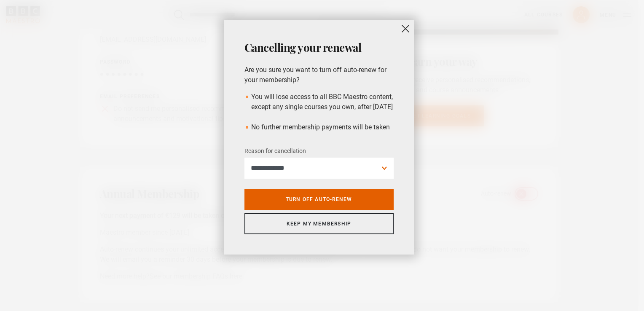  I want to click on button: close, so click(405, 28).